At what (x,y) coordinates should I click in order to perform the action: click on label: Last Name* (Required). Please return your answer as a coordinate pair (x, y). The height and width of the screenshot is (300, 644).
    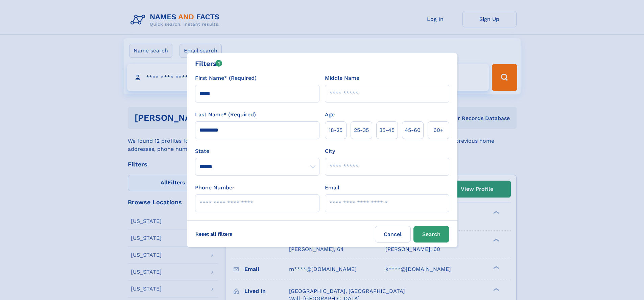
    Looking at the image, I should click on (225, 114).